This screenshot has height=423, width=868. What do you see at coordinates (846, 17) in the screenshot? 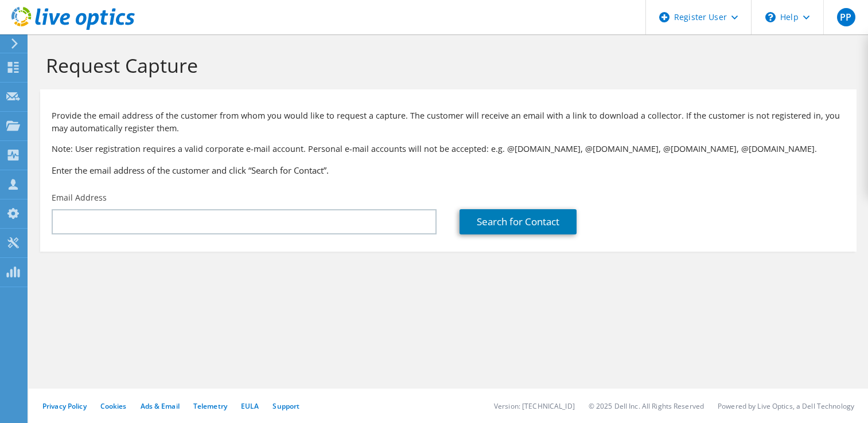
I see `span: PP` at bounding box center [846, 17].